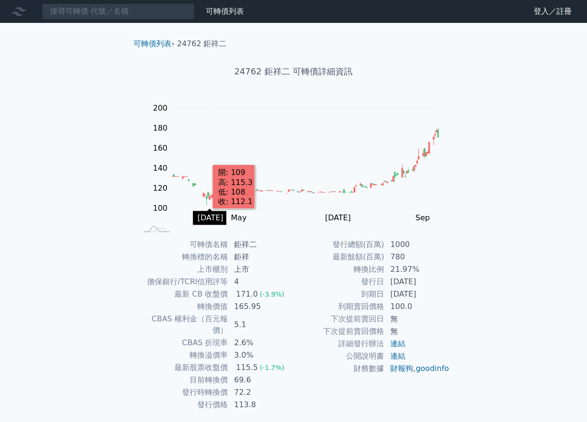 This screenshot has width=587, height=422. What do you see at coordinates (339, 331) in the screenshot?
I see `td: 下次提前賣回價格` at bounding box center [339, 331].